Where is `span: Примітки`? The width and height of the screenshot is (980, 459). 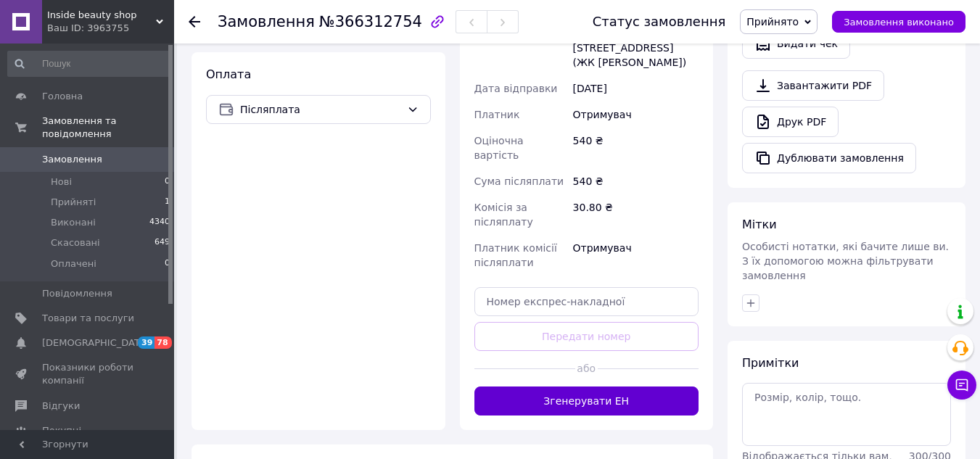
span: Примітки is located at coordinates (770, 362).